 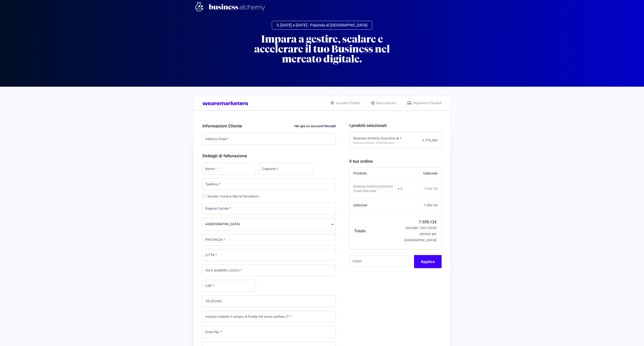 What do you see at coordinates (229, 286) in the screenshot?
I see `input: CAP *` at bounding box center [229, 286].